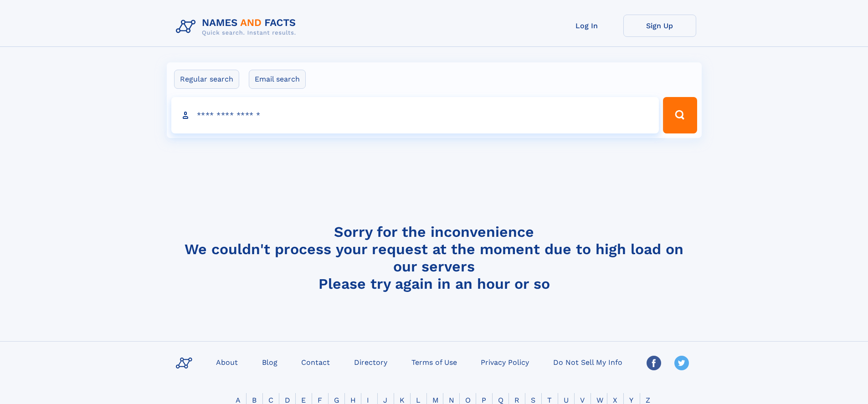 Image resolution: width=868 pixels, height=404 pixels. What do you see at coordinates (505, 362) in the screenshot?
I see `a: Privacy Policy` at bounding box center [505, 362].